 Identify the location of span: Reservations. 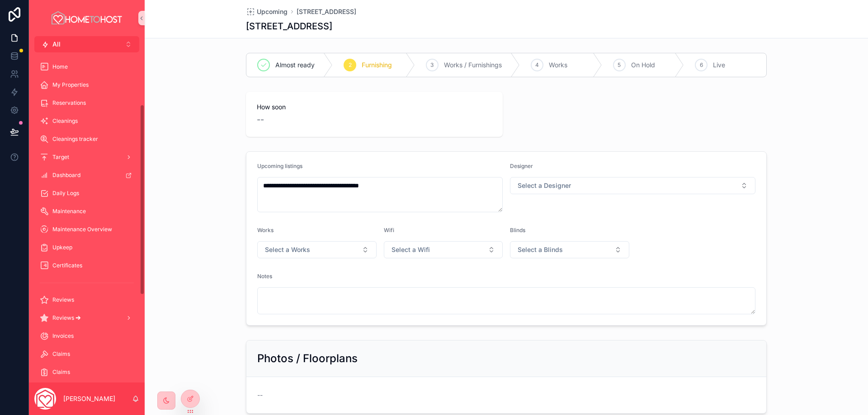
(69, 103).